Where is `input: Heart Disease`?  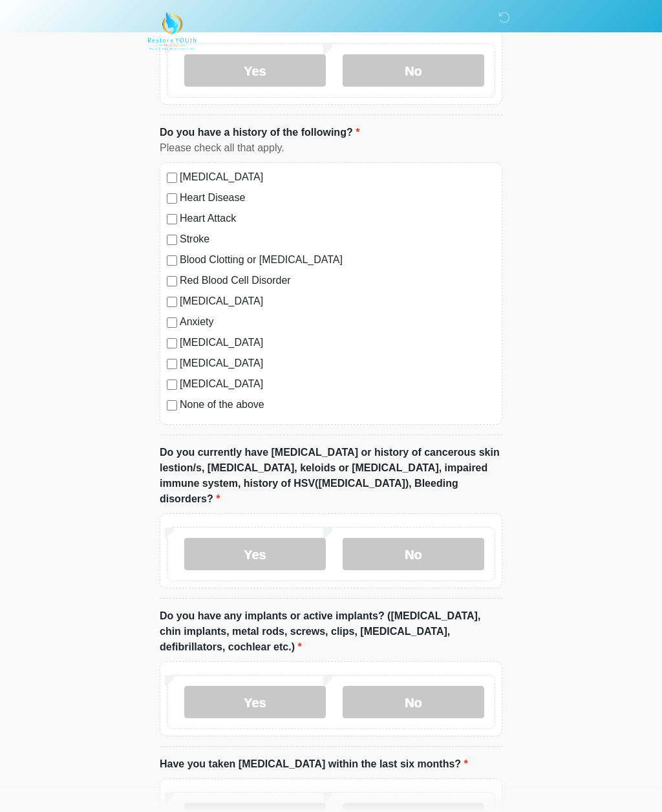 input: Heart Disease is located at coordinates (172, 198).